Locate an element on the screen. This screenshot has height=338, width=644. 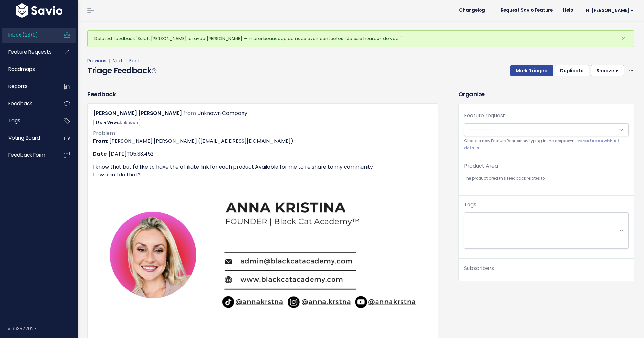
label: Product Area is located at coordinates (481, 166).